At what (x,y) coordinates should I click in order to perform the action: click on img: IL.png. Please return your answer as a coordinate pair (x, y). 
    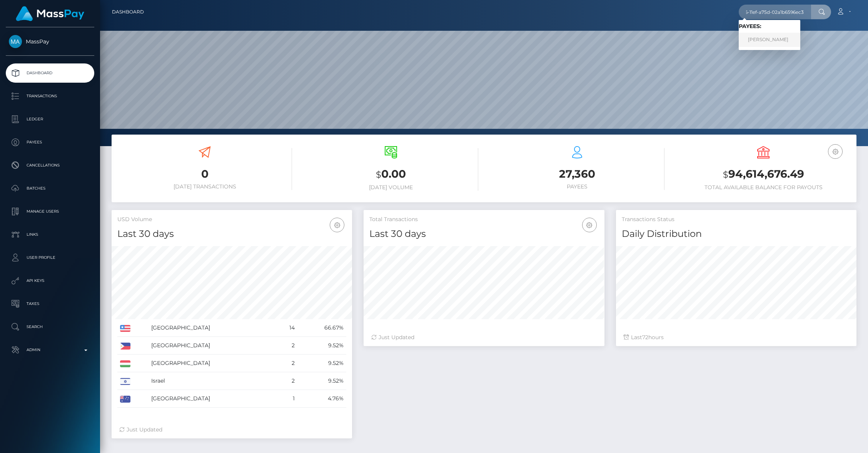
    Looking at the image, I should click on (125, 381).